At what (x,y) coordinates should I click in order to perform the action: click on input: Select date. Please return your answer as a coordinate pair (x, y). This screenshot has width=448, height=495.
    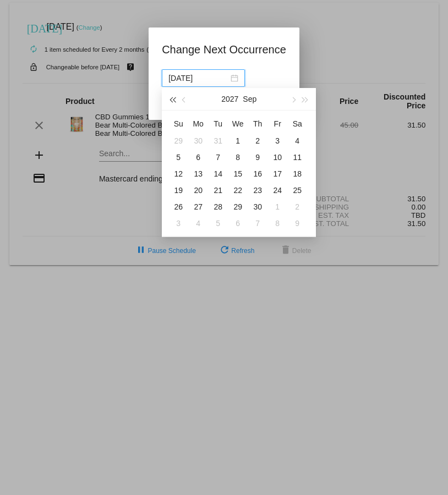
    Looking at the image, I should click on (198, 78).